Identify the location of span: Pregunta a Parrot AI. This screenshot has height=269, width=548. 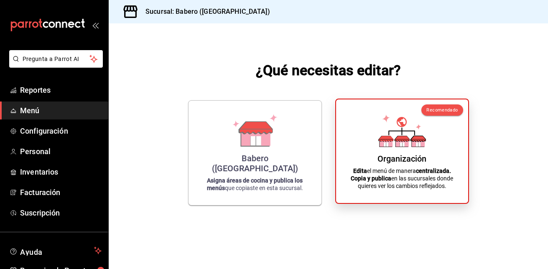
(56, 59).